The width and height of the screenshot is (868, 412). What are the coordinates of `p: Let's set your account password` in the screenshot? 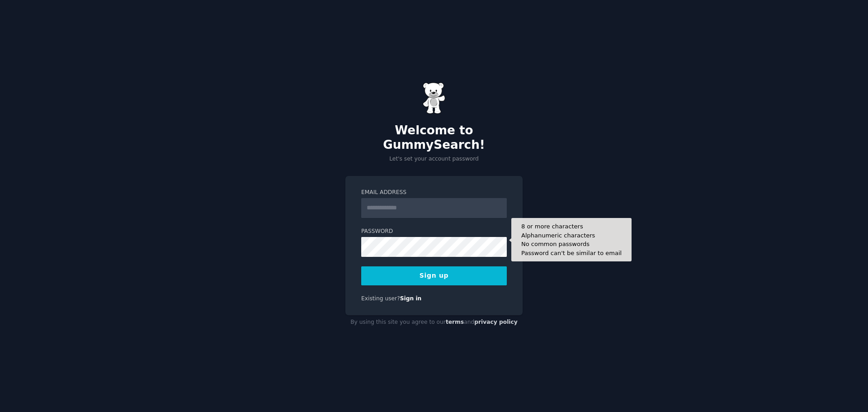 It's located at (434, 159).